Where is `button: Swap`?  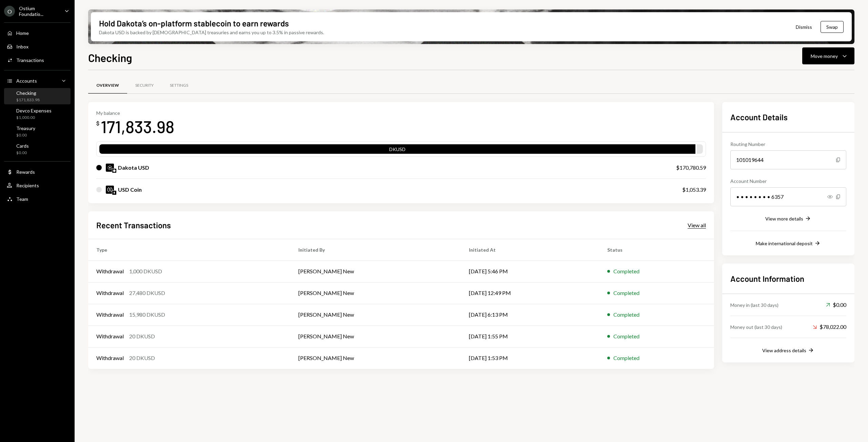
button: Swap is located at coordinates (832, 27).